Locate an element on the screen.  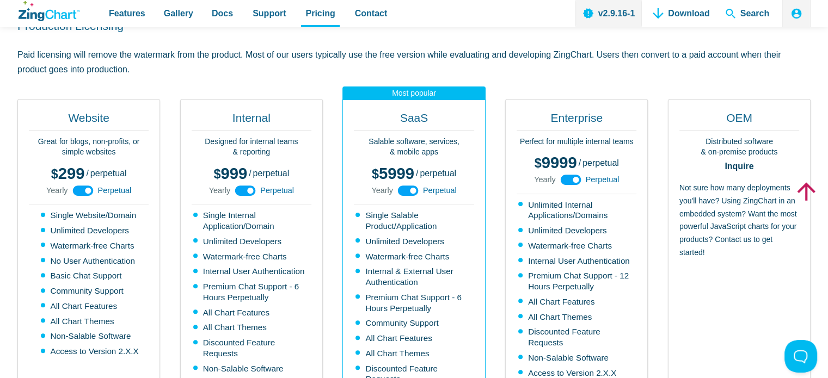
li: Premium Chat Support - 12 Hours Perpetually is located at coordinates (577, 281).